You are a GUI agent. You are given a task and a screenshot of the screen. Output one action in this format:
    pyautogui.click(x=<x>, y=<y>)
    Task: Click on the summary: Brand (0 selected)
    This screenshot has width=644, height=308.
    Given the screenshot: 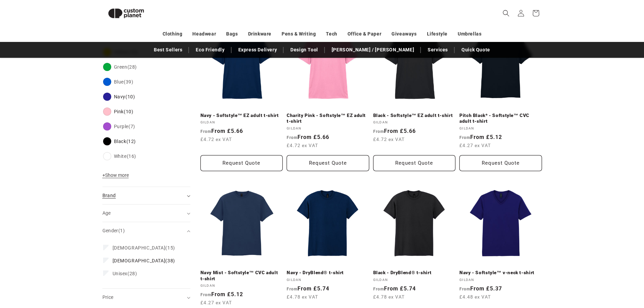 What is the action you would take?
    pyautogui.click(x=146, y=195)
    